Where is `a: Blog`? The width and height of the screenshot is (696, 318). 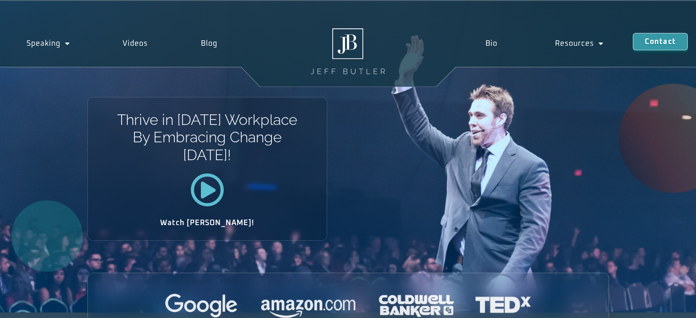 a: Blog is located at coordinates (209, 43).